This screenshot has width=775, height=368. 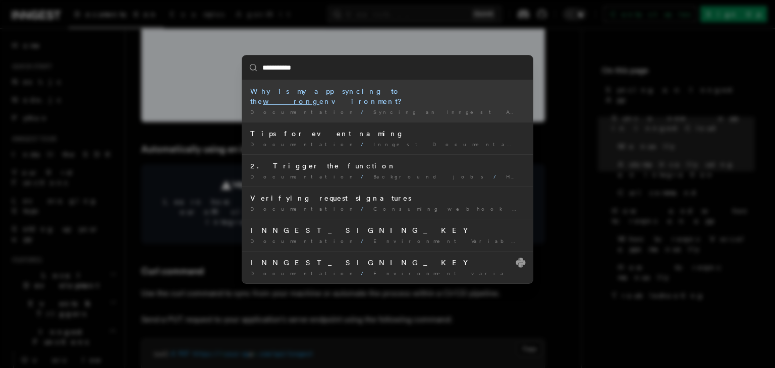 I want to click on span: How to create background jobs, so click(x=626, y=177).